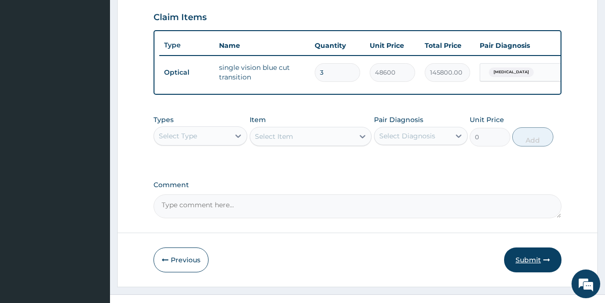 The width and height of the screenshot is (605, 303). What do you see at coordinates (533, 137) in the screenshot?
I see `button: Add` at bounding box center [533, 137].